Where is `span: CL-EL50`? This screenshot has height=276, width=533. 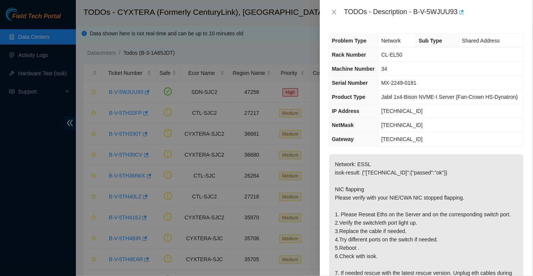
span: CL-EL50 is located at coordinates (392, 55).